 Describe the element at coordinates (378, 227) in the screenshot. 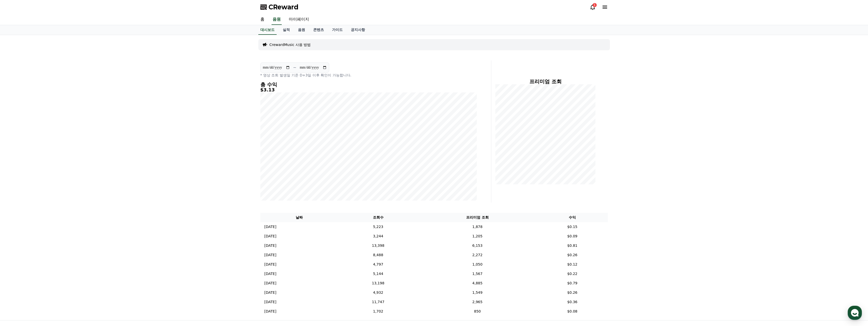

I see `td: 5,223` at that location.